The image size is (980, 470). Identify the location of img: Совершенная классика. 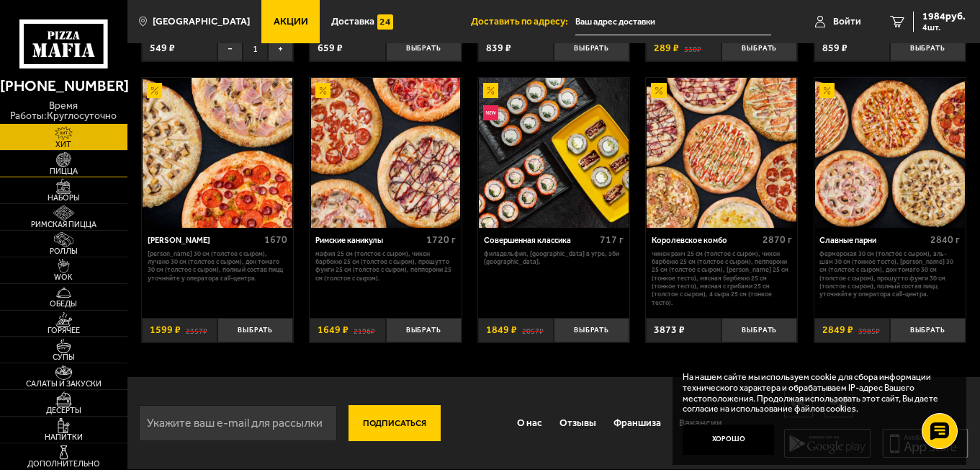
(554, 153).